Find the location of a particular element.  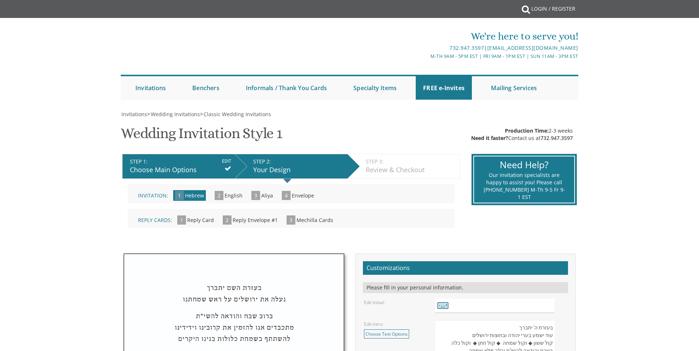

label: Edit Initial: is located at coordinates (374, 303).